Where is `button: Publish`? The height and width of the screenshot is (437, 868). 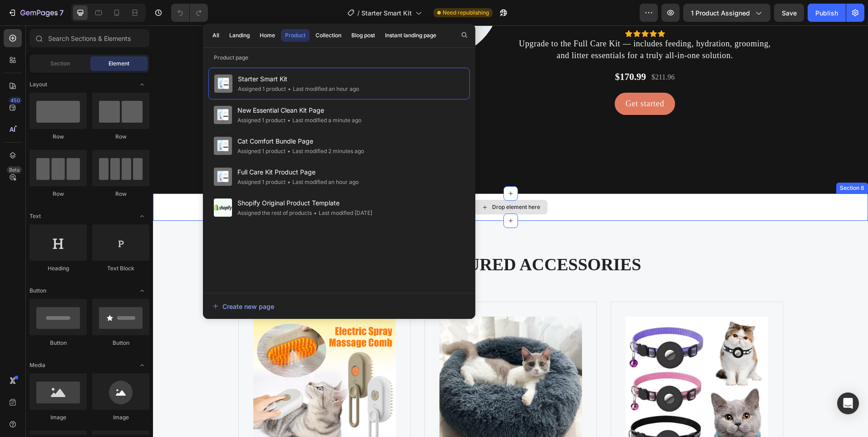 button: Publish is located at coordinates (827, 13).